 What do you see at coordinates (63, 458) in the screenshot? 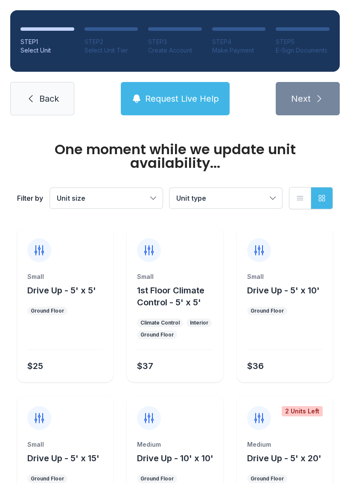
I see `button: Drive Up - 5' x 15'` at bounding box center [63, 458].